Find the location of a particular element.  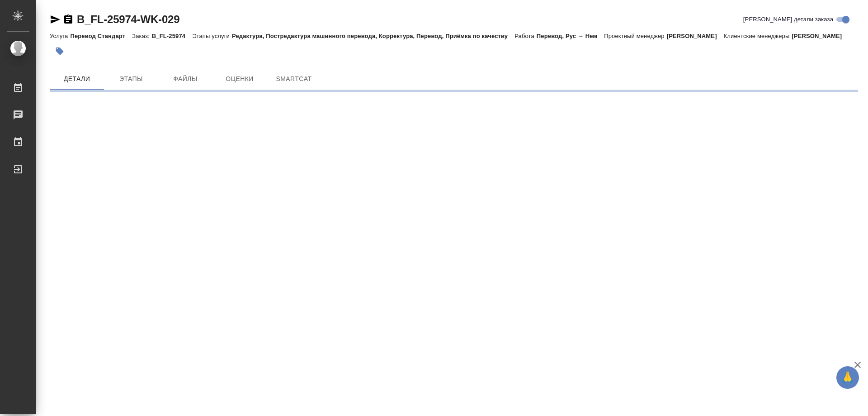

span: Оценки is located at coordinates (240, 79).